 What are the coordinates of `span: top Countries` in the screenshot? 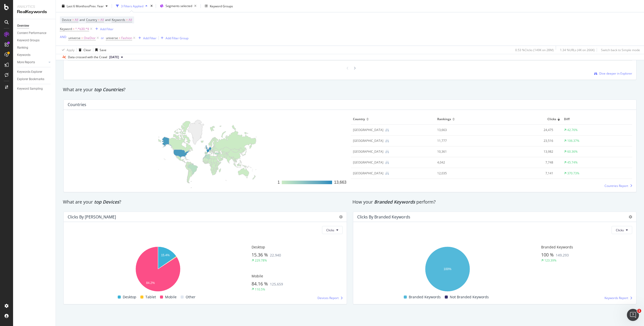 It's located at (109, 89).